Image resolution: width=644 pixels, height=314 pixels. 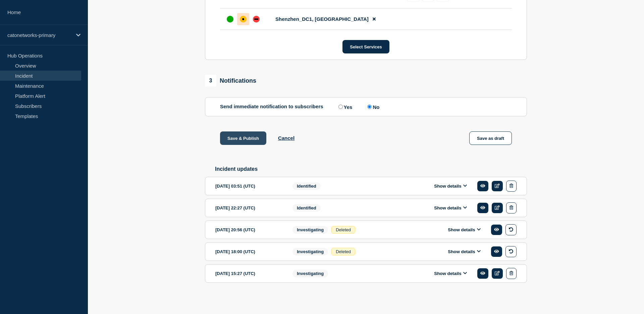 What do you see at coordinates (490, 138) in the screenshot?
I see `button: Save as draft` at bounding box center [490, 138].